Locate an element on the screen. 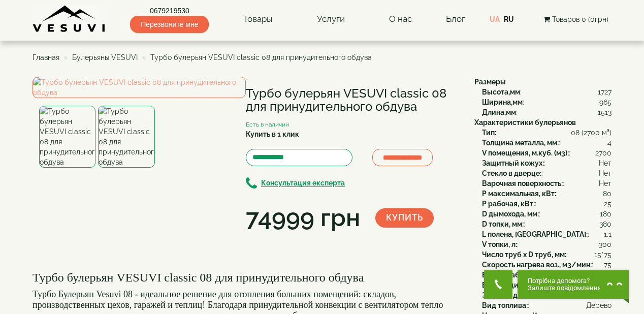 This screenshot has width=644, height=314. span: 08 (2700 м³) is located at coordinates (591, 132).